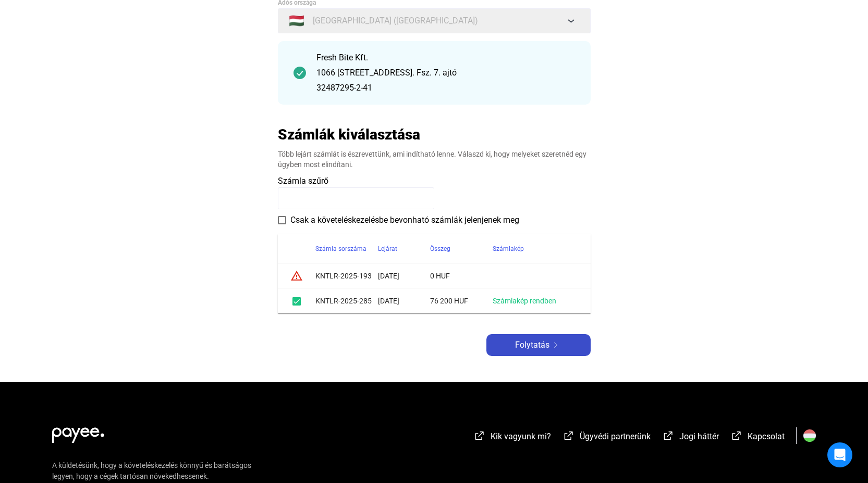 The height and width of the screenshot is (483, 868). Describe the element at coordinates (300, 73) in the screenshot. I see `img: checkmark-darker-green-circle` at that location.